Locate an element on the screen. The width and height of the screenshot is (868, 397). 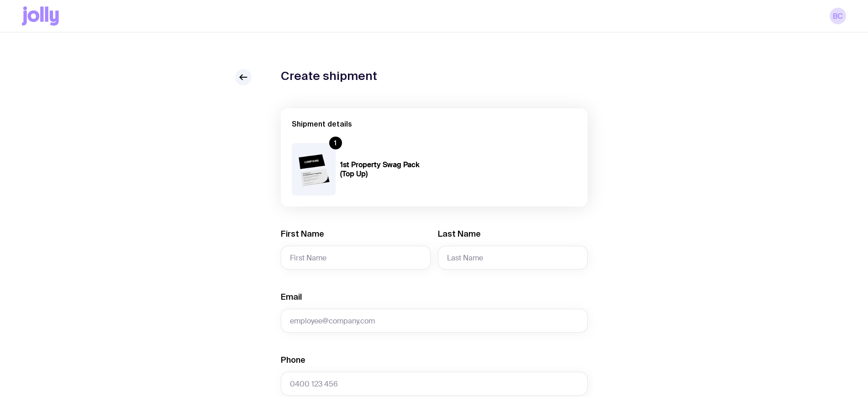
div: 1 is located at coordinates (336, 143).